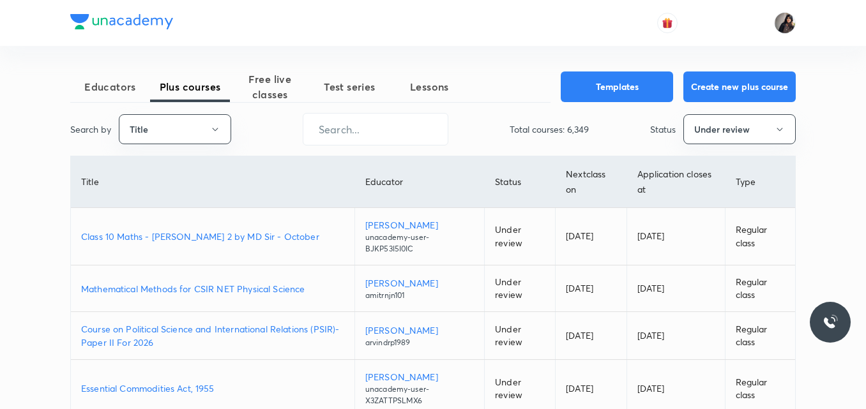  I want to click on img: Company Logo, so click(121, 22).